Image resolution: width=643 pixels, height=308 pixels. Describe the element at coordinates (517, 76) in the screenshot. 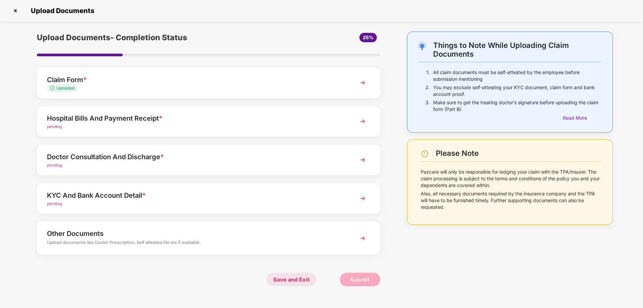

I see `p: All claim documents must be self-attested by the employee before submission mentioning` at that location.